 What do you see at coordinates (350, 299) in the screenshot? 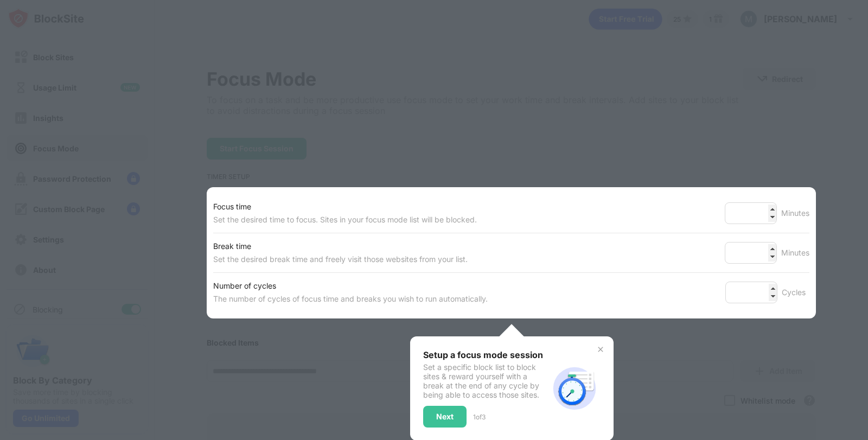
I see `div: The number of cycles of focus time and breaks you wish to run automatically.` at bounding box center [350, 299].